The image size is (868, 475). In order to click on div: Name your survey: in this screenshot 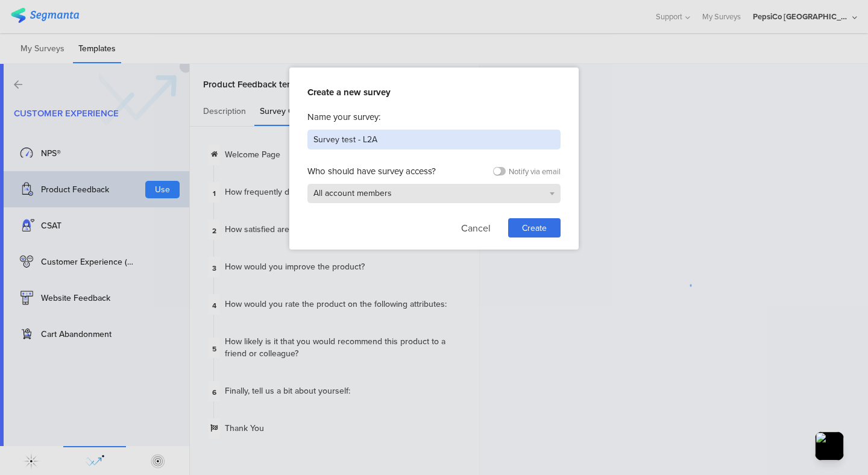, I will do `click(434, 117)`.